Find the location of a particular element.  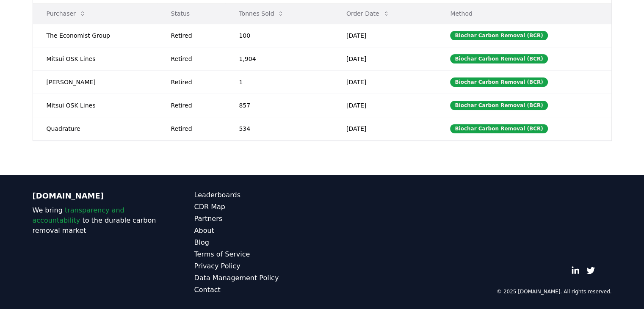

a: Contact is located at coordinates (259, 290).